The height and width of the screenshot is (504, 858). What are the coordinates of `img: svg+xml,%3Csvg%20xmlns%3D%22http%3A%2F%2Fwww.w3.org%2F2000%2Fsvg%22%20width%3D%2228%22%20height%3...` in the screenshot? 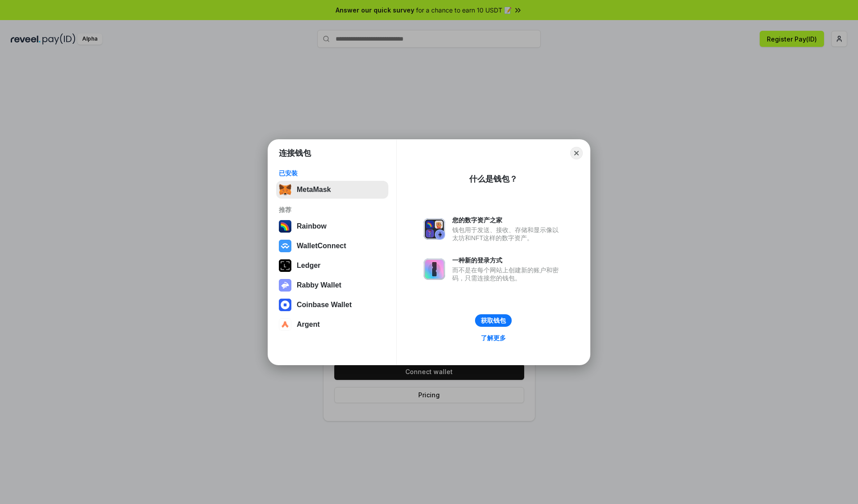 It's located at (285, 266).